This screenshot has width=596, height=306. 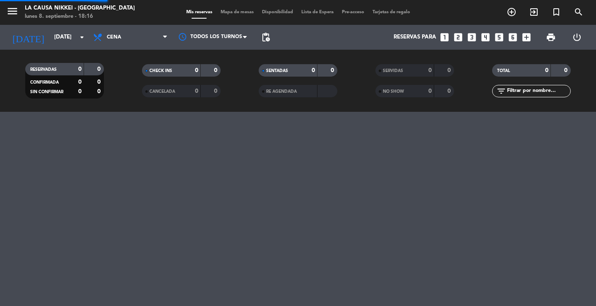 What do you see at coordinates (577, 37) in the screenshot?
I see `i: power_settings_new` at bounding box center [577, 37].